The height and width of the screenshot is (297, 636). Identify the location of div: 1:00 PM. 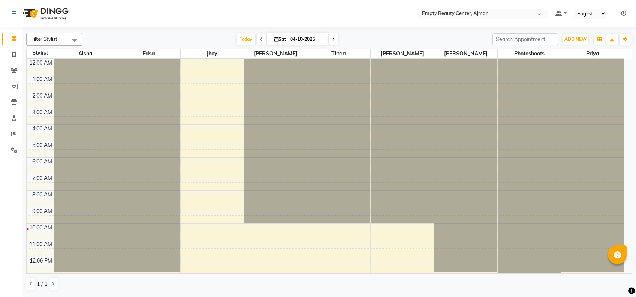
(42, 277).